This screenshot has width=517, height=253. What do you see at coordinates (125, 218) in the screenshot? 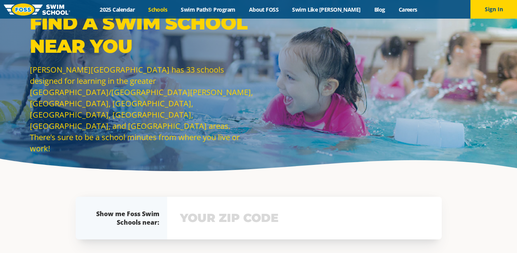
I see `div: Show me Foss Swim Schools near:` at bounding box center [125, 218].